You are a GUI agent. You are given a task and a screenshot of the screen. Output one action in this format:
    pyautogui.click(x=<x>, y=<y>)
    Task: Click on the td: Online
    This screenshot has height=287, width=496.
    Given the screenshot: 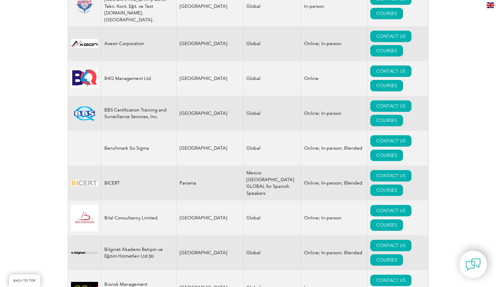 What is the action you would take?
    pyautogui.click(x=334, y=78)
    